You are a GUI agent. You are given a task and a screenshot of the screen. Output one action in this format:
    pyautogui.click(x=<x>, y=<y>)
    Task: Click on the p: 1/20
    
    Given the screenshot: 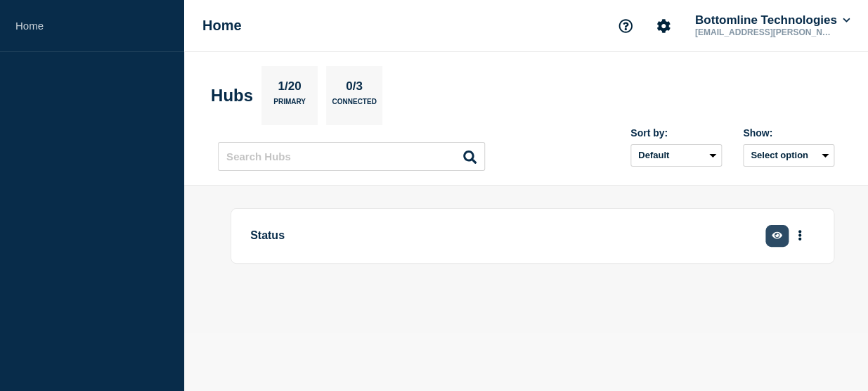 What is the action you would take?
    pyautogui.click(x=290, y=88)
    